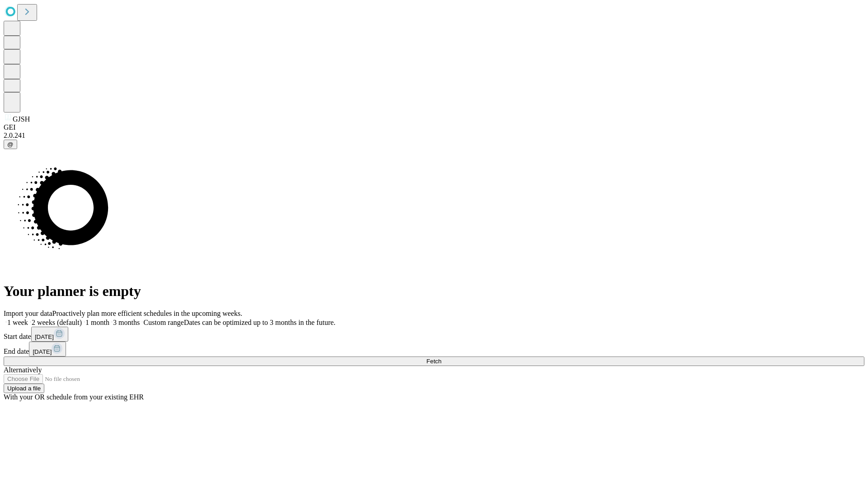 The height and width of the screenshot is (488, 868). Describe the element at coordinates (28, 313) in the screenshot. I see `span: Import your data` at that location.